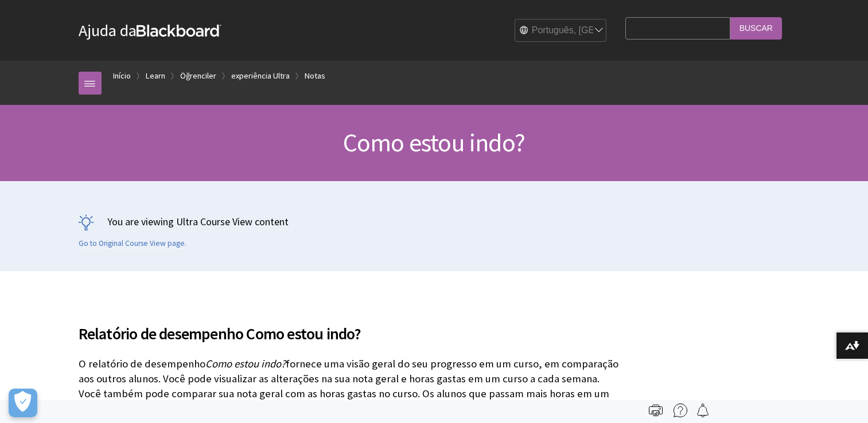  What do you see at coordinates (349, 327) in the screenshot?
I see `h2: Relatório de desempenho Como estou indo?` at bounding box center [349, 327].